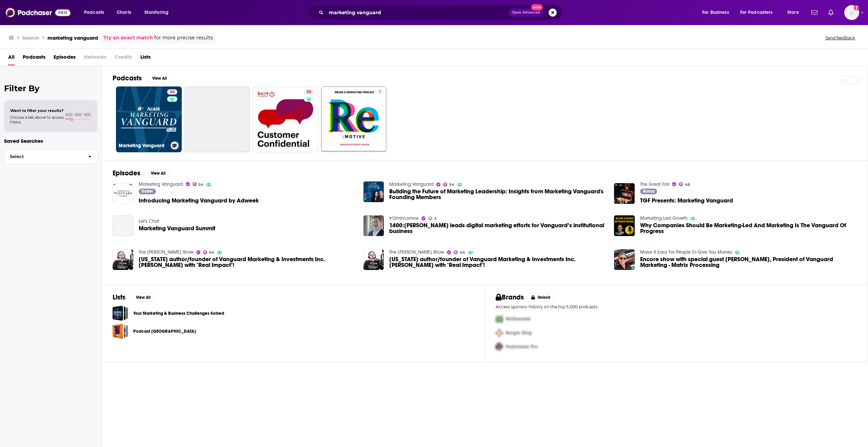 This screenshot has height=447, width=868. What do you see at coordinates (43, 156) in the screenshot?
I see `span: Select` at bounding box center [43, 156].